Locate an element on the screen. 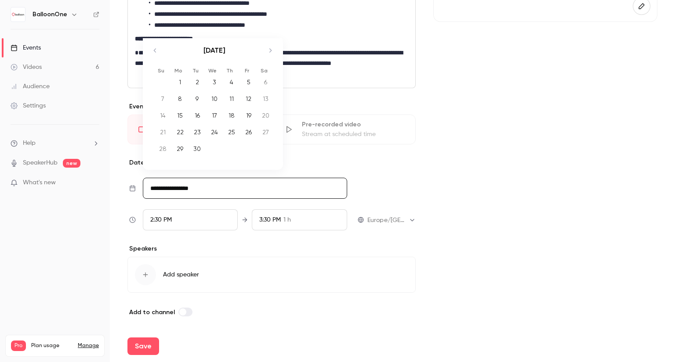  div: Pre-recorded video is located at coordinates (353, 125).